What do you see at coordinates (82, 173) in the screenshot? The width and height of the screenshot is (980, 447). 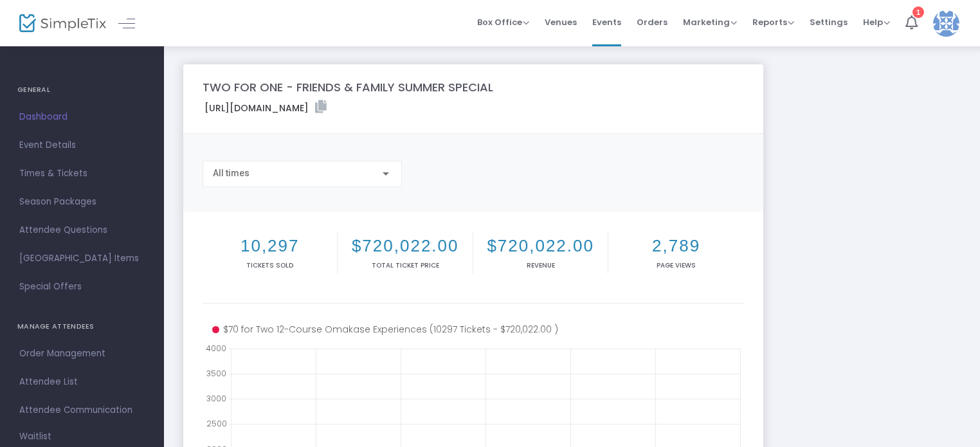 I see `span: Times & Tickets` at bounding box center [82, 173].